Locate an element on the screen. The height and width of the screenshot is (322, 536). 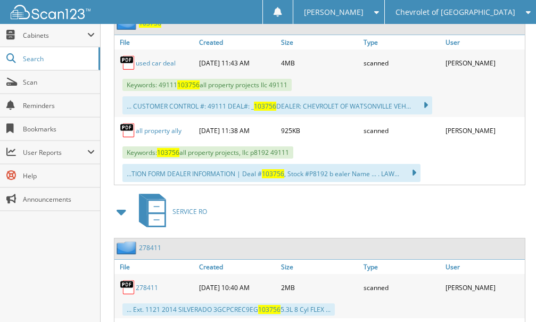
span: Scan is located at coordinates (59, 82).